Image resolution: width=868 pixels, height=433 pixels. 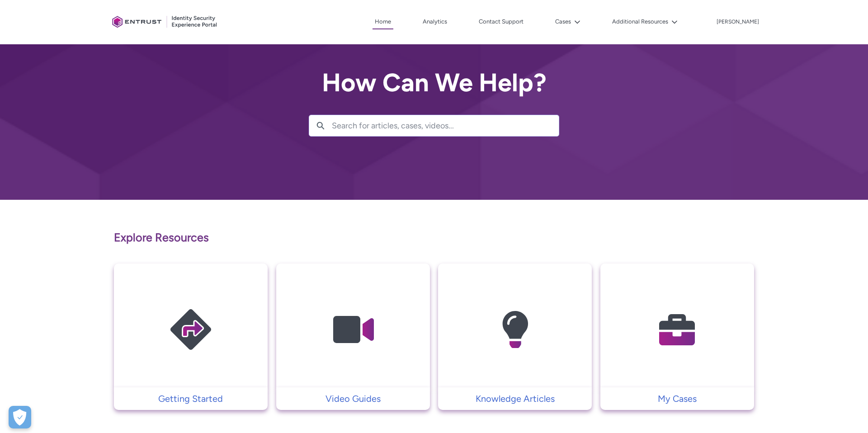 What do you see at coordinates (434, 83) in the screenshot?
I see `h2: How Can We Help?` at bounding box center [434, 83].